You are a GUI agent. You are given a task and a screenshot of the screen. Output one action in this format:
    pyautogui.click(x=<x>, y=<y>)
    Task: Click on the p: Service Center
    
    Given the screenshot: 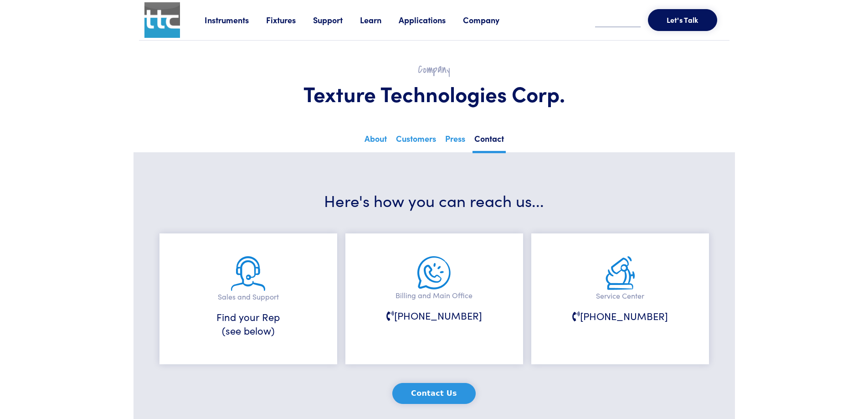 What is the action you would take?
    pyautogui.click(x=620, y=296)
    